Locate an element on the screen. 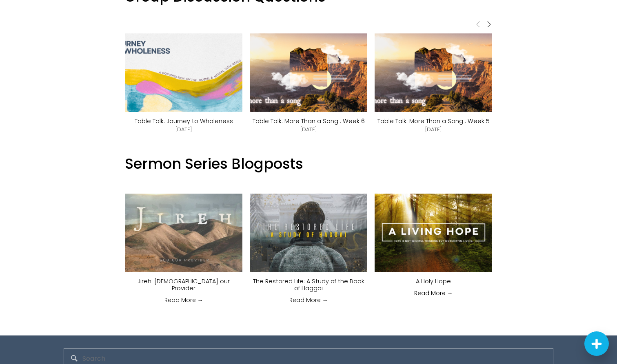  img: Table Talk: Journey to Wholeness is located at coordinates (173, 72).